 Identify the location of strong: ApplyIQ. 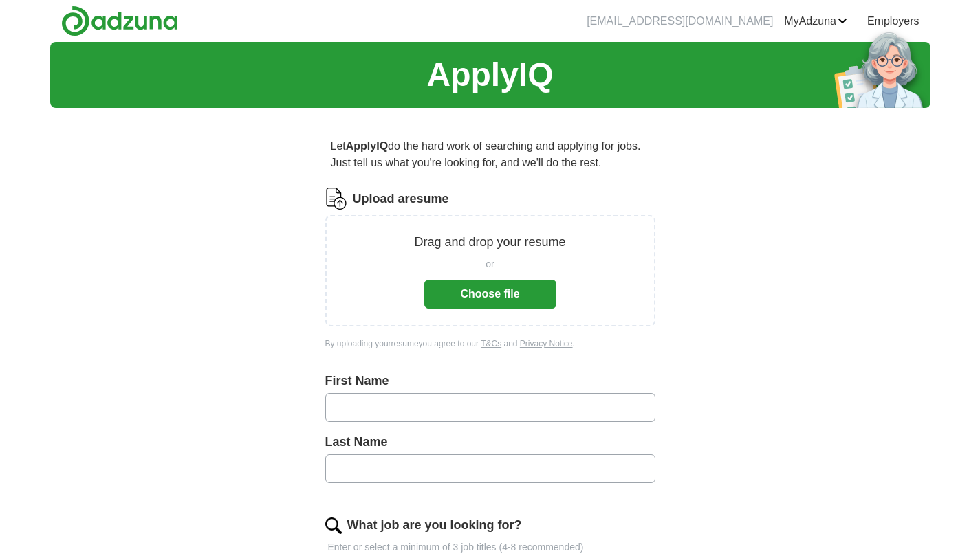
(366, 145).